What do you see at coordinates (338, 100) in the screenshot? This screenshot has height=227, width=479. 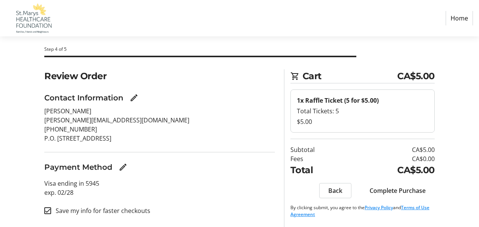 I see `strong: 1x Raffle Ticket (5 for $5.00)` at bounding box center [338, 100].